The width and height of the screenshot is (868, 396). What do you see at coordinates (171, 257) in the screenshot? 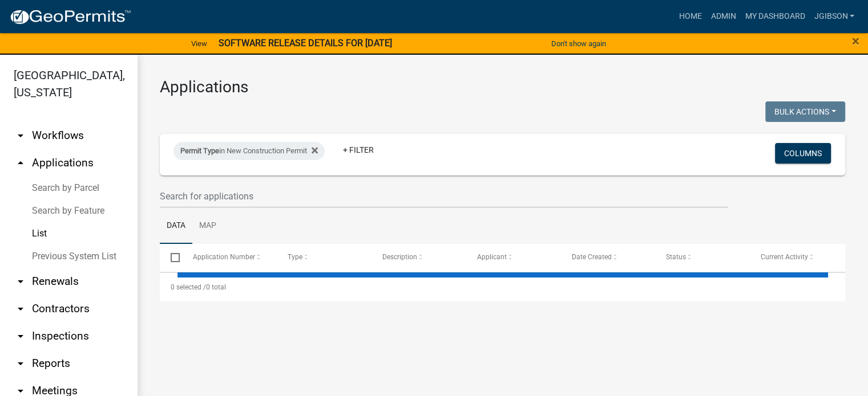
I see `datatable-header-cell: Select` at bounding box center [171, 257].